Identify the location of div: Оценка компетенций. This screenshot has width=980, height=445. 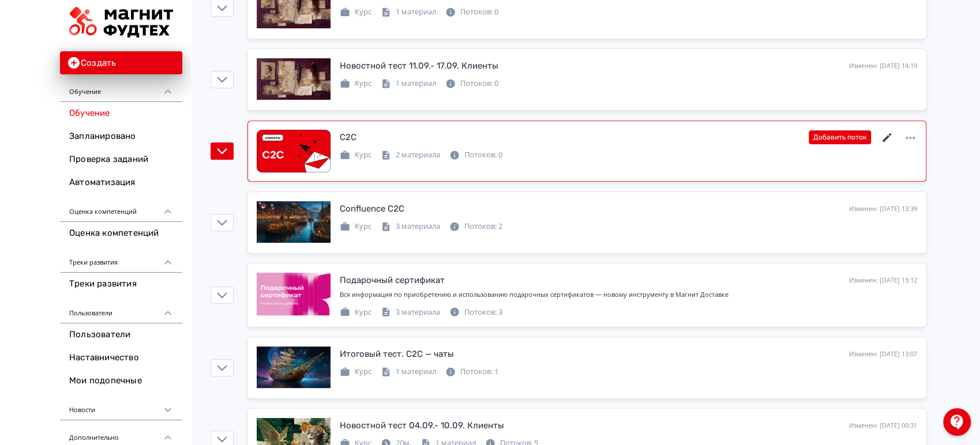
(121, 209).